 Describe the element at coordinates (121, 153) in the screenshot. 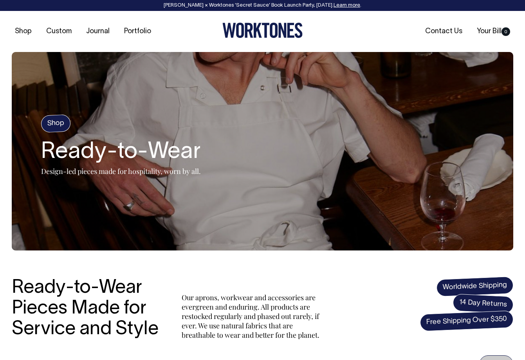

I see `h1: Ready-to-Wear` at that location.